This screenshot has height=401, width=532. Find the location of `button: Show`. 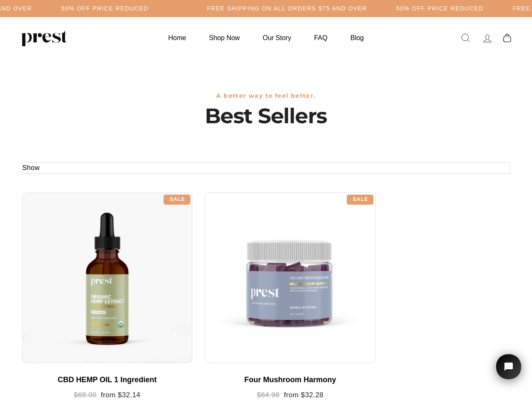

button: Show is located at coordinates (32, 168).